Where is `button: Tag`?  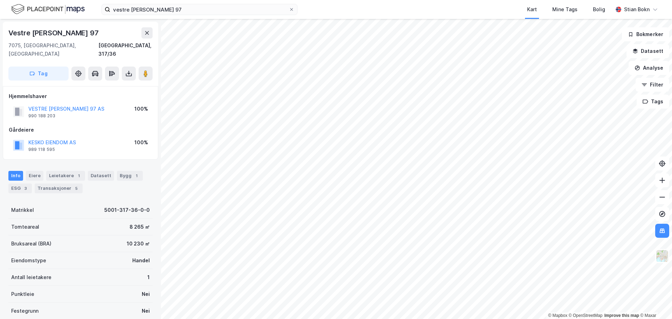 button: Tag is located at coordinates (38, 73).